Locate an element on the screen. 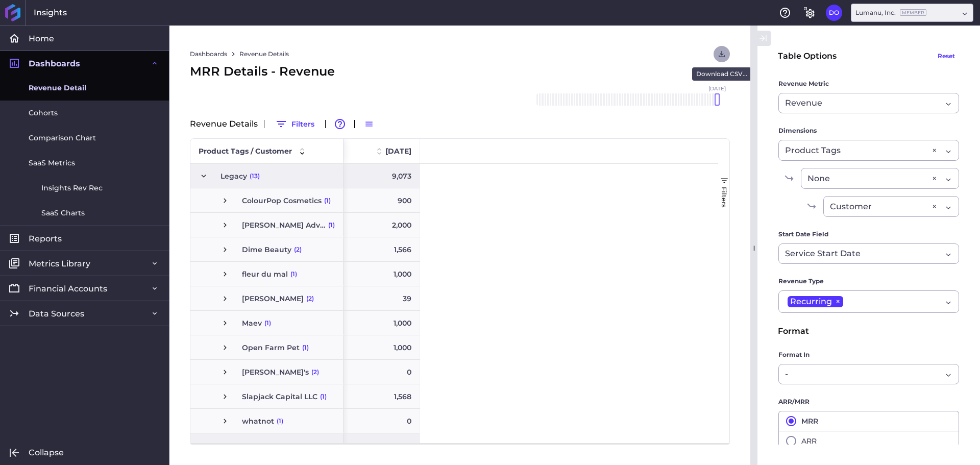  span: Reports is located at coordinates (45, 238).